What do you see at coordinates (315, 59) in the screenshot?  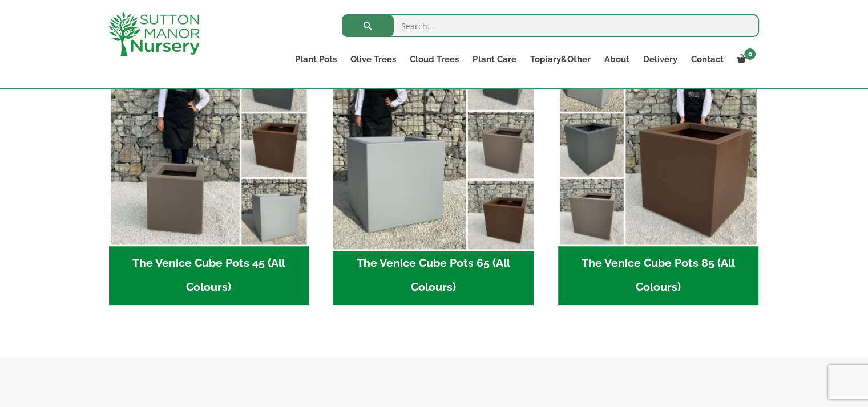 I see `a: Plant Pots` at bounding box center [315, 59].